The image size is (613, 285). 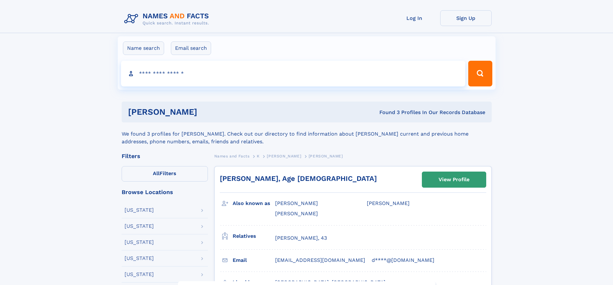 What do you see at coordinates (258, 156) in the screenshot?
I see `a: K` at bounding box center [258, 156].